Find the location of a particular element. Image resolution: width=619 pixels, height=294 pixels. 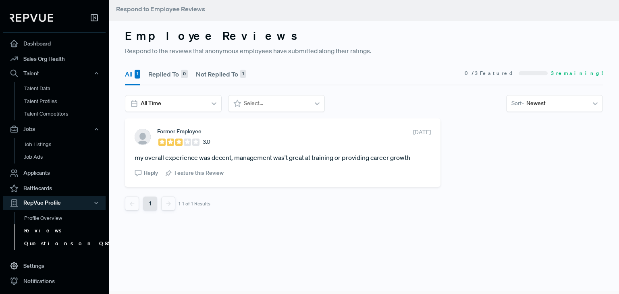

a: Job Ads is located at coordinates (65, 157).